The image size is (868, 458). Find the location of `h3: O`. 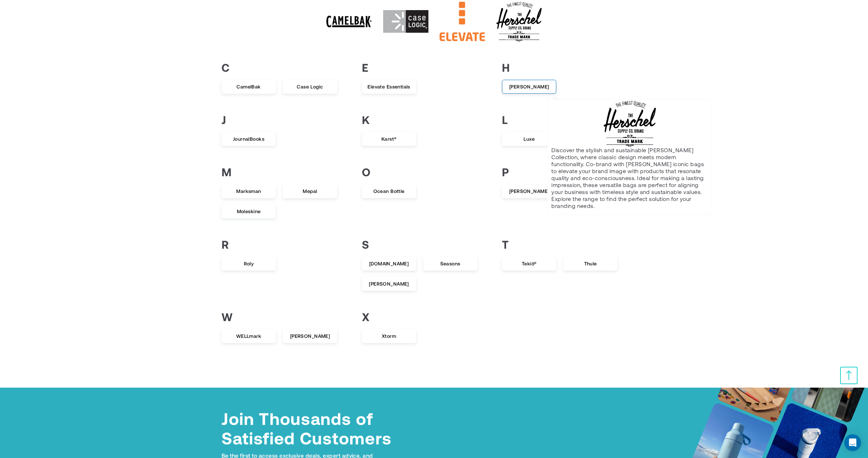

h3: O is located at coordinates (426, 171).